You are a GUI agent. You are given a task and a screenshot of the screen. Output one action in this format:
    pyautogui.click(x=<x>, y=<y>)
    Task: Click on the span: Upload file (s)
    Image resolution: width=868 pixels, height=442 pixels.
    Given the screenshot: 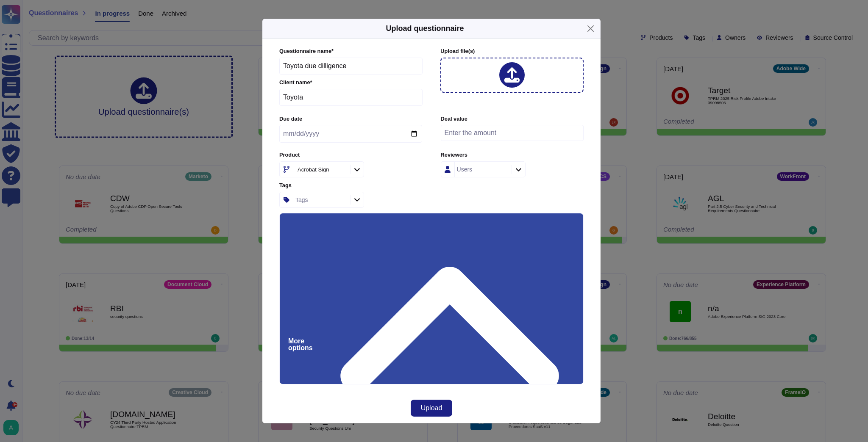 What is the action you would take?
    pyautogui.click(x=457, y=51)
    